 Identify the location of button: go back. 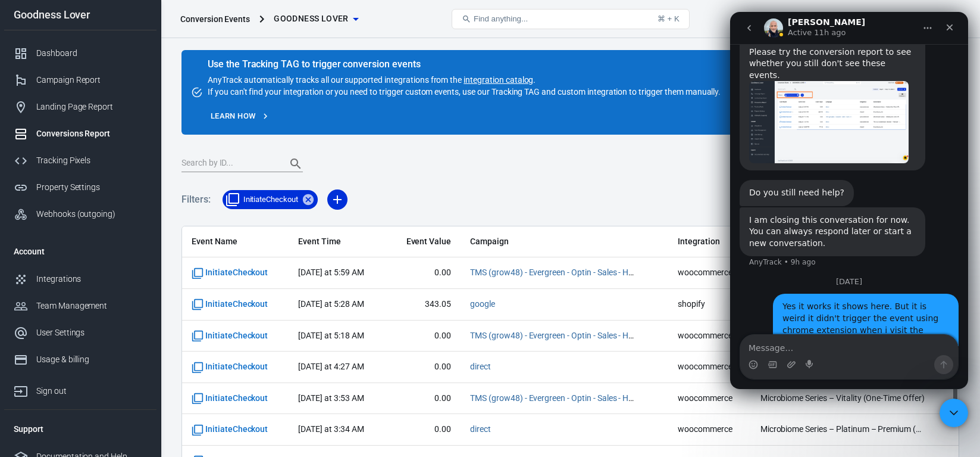
(19, 16).